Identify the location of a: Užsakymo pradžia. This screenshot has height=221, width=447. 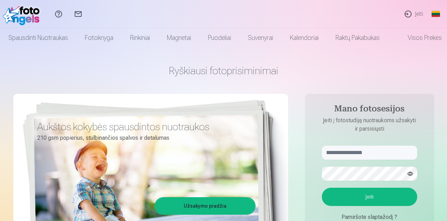
(205, 206).